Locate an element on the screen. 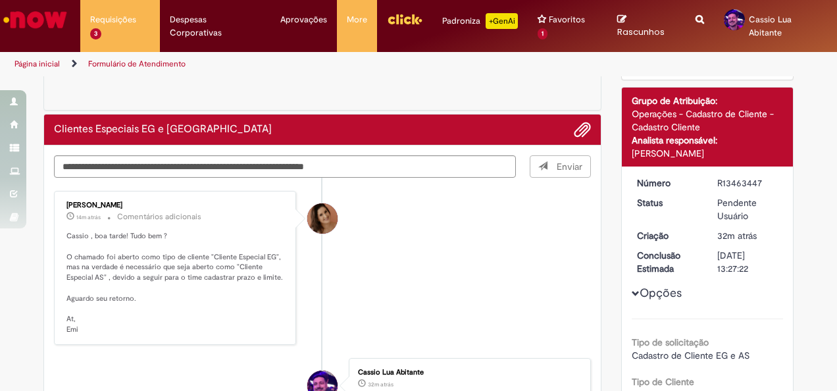  div: Padroniza is located at coordinates (480, 21).